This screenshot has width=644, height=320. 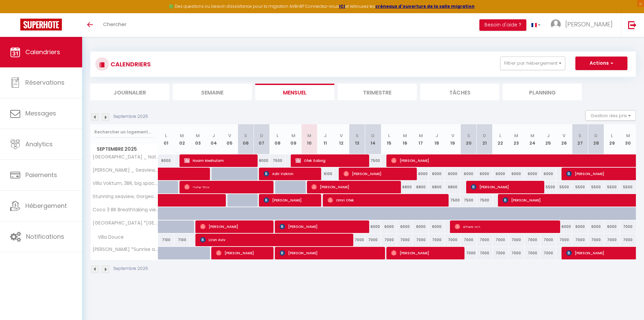 What do you see at coordinates (261, 139) in the screenshot?
I see `th: 07` at bounding box center [261, 139].